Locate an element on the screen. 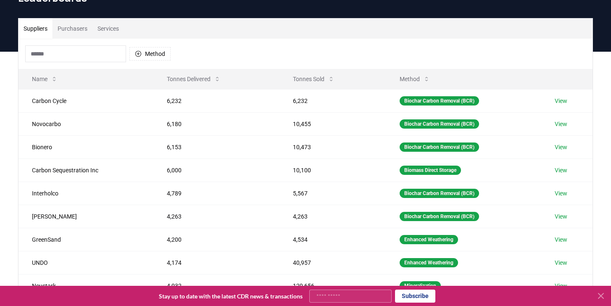 The width and height of the screenshot is (611, 306). td: 4,032 is located at coordinates (216, 285).